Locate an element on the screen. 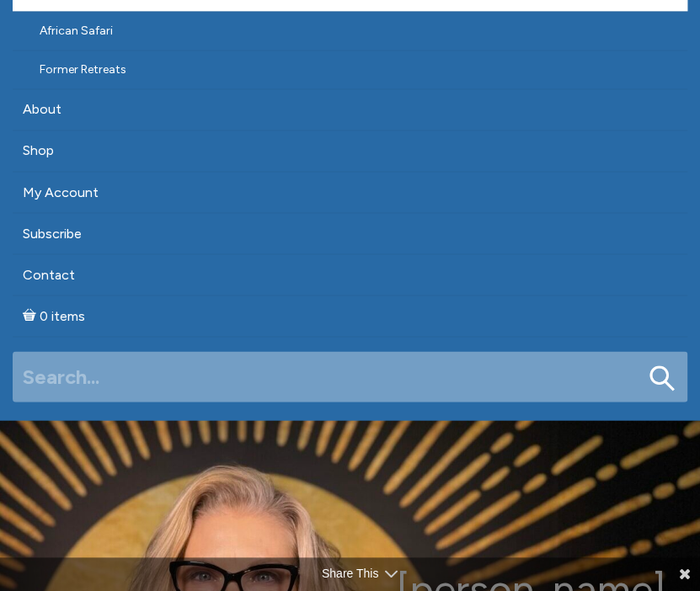  a: Former Retreats is located at coordinates (349, 69).